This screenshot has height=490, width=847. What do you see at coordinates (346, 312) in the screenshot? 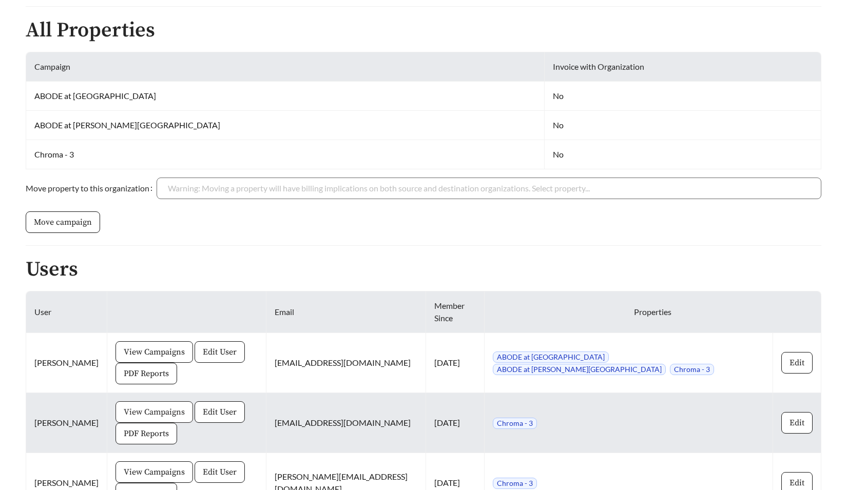
I see `th: Email` at bounding box center [346, 312].